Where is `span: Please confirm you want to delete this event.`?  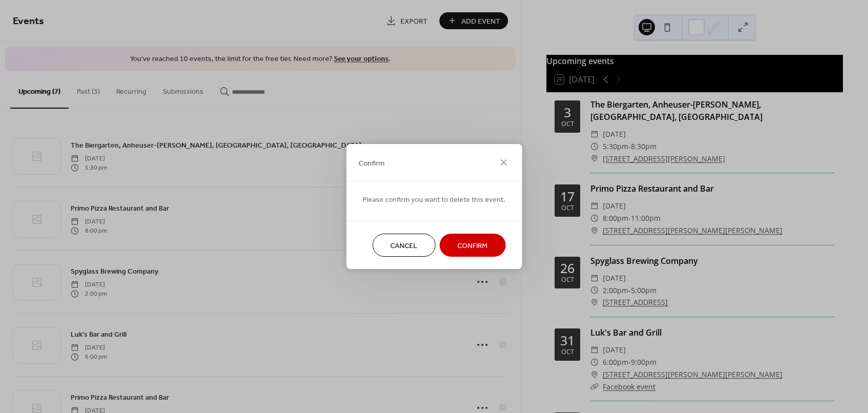
span: Please confirm you want to delete this event. is located at coordinates (434, 200).